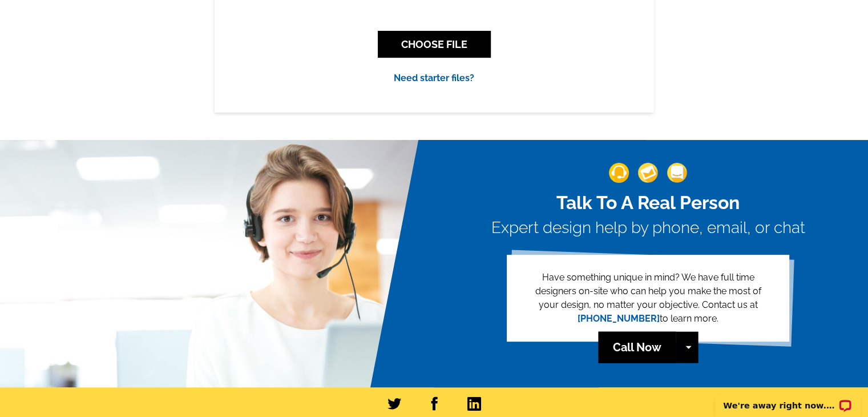 The width and height of the screenshot is (868, 417). Describe the element at coordinates (619, 173) in the screenshot. I see `img: support-img-1.png` at that location.